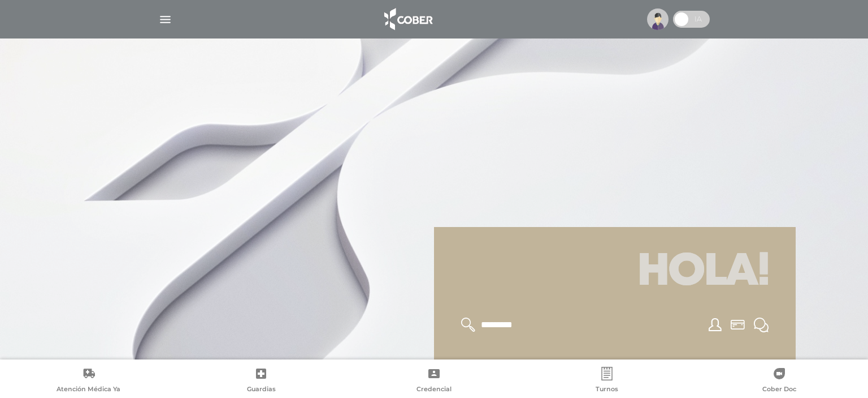 This screenshot has width=868, height=398. I want to click on h1: Hola!, so click(615, 272).